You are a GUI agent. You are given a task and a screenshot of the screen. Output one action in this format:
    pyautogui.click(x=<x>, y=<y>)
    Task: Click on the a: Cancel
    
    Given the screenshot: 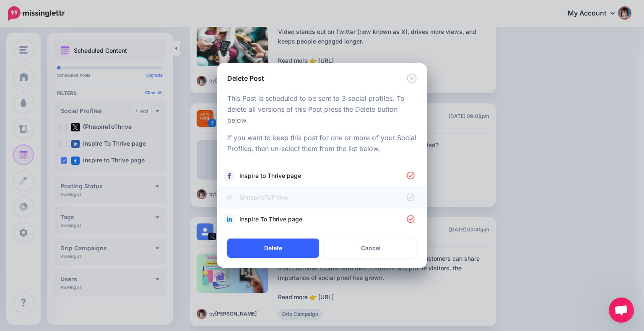 What is the action you would take?
    pyautogui.click(x=371, y=248)
    